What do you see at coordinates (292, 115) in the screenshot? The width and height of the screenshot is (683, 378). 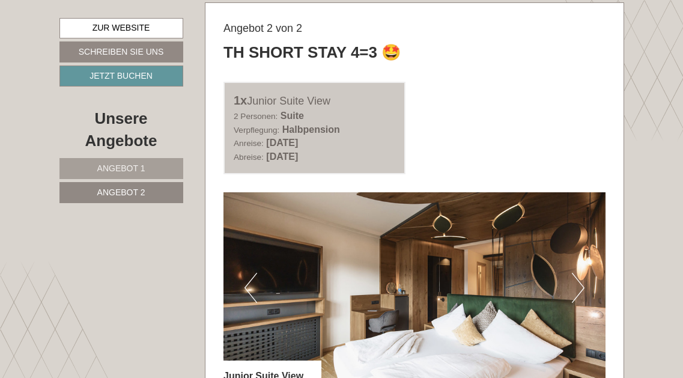 I see `b: Suite` at bounding box center [292, 115].